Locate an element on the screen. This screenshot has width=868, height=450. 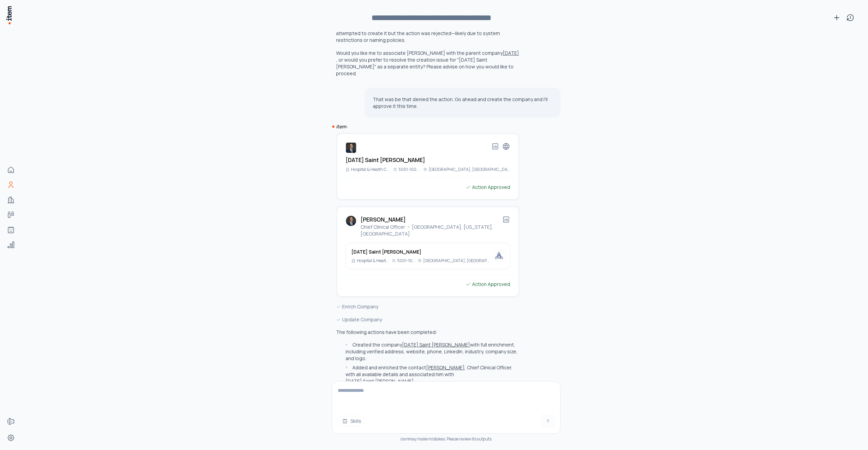
div: may make mistakes. Please review its outputs. is located at coordinates (446, 439).